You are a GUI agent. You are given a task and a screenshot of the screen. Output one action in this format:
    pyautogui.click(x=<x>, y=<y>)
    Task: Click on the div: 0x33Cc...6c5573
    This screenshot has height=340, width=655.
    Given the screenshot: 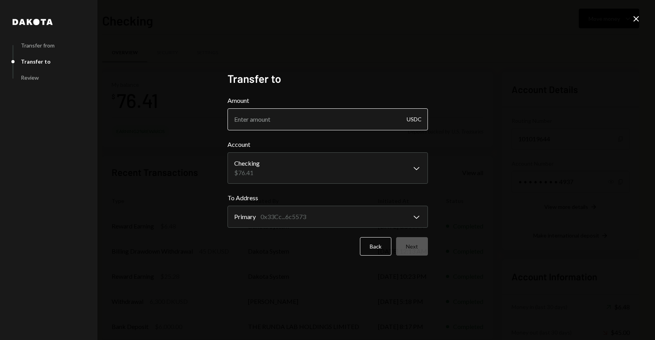 What is the action you would take?
    pyautogui.click(x=283, y=217)
    